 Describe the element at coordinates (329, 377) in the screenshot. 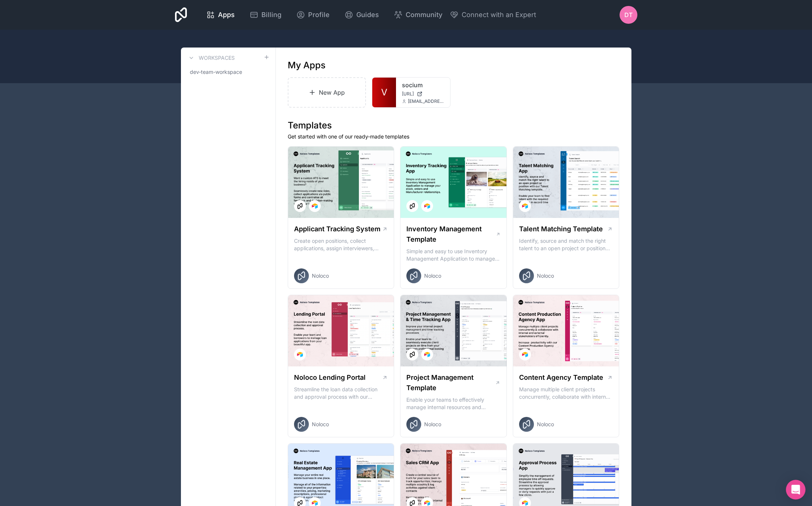

I see `h1: Noloco Lending Portal` at that location.